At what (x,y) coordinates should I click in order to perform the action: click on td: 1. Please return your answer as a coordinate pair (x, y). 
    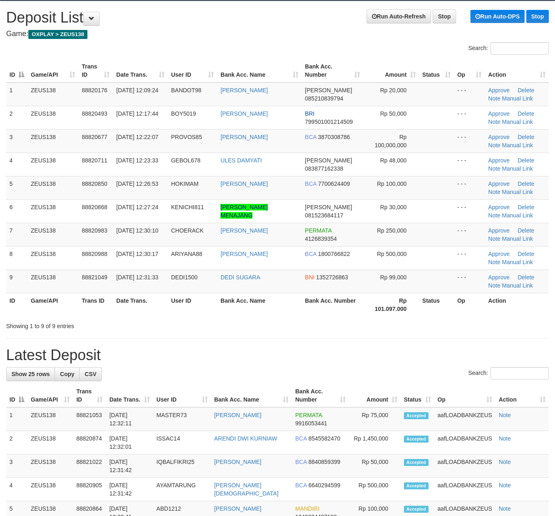
    Looking at the image, I should click on (17, 94).